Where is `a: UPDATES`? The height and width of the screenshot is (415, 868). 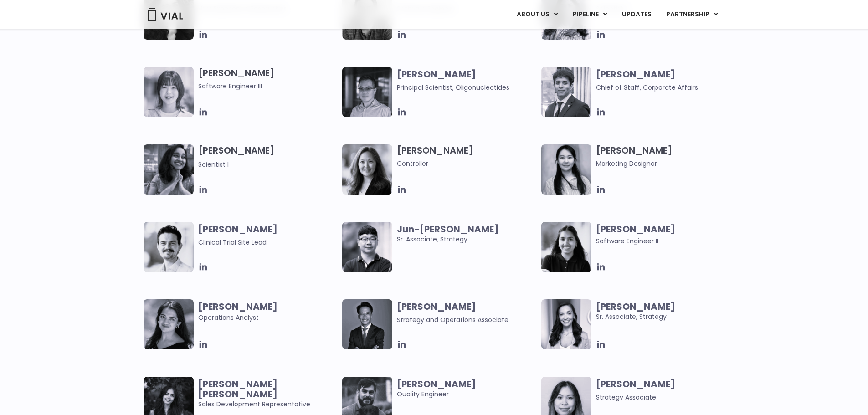
a: UPDATES is located at coordinates (636, 15).